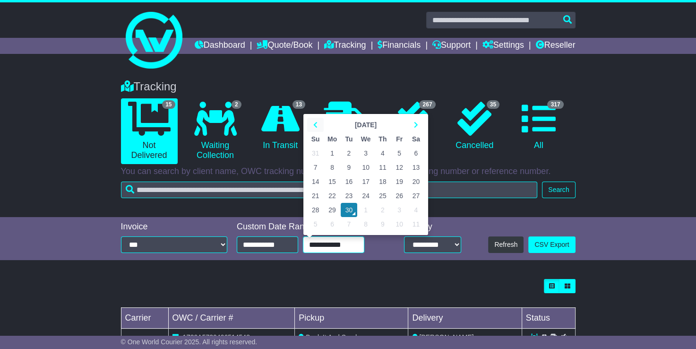  What do you see at coordinates (416, 181) in the screenshot?
I see `td: 20` at bounding box center [416, 181].